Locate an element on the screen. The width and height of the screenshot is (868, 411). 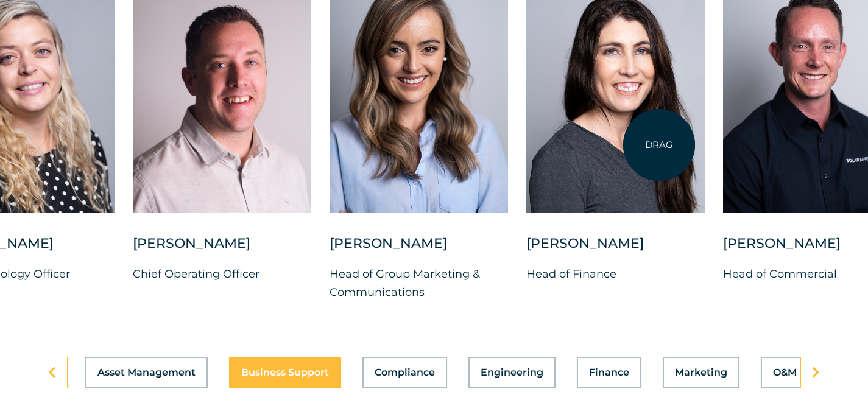
span: Compliance is located at coordinates (405, 372).